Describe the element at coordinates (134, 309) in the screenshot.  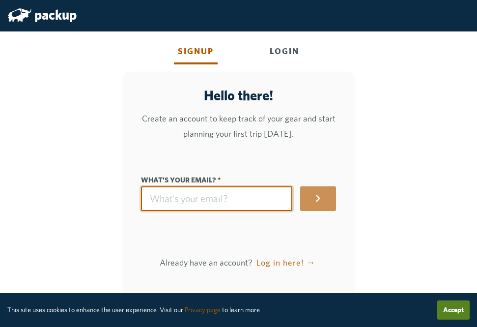
I see `small: This site uses cookies to enhance the user experience. Visit our to learn more.` at that location.